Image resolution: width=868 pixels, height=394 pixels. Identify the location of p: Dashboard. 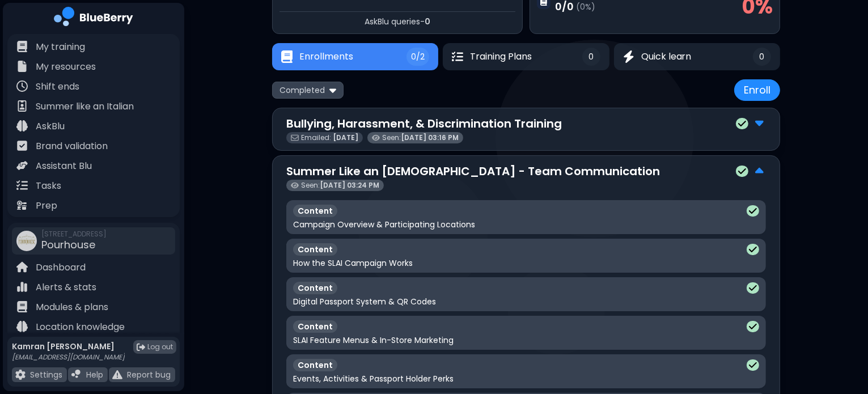
(61, 268).